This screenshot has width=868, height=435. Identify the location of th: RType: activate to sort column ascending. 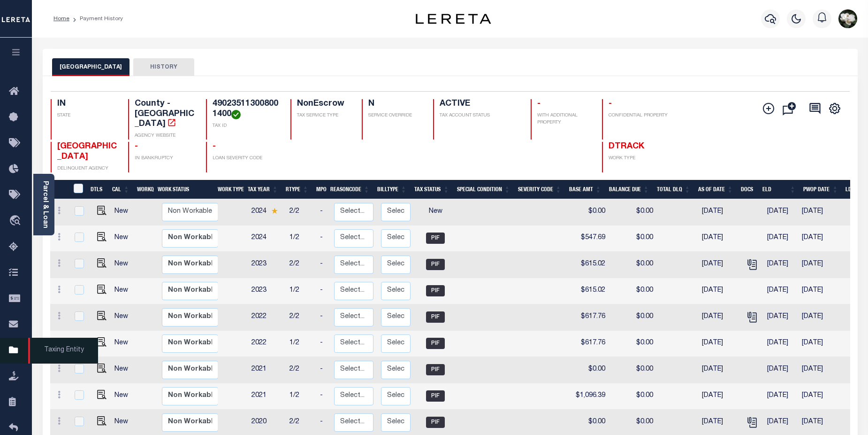
(297, 189).